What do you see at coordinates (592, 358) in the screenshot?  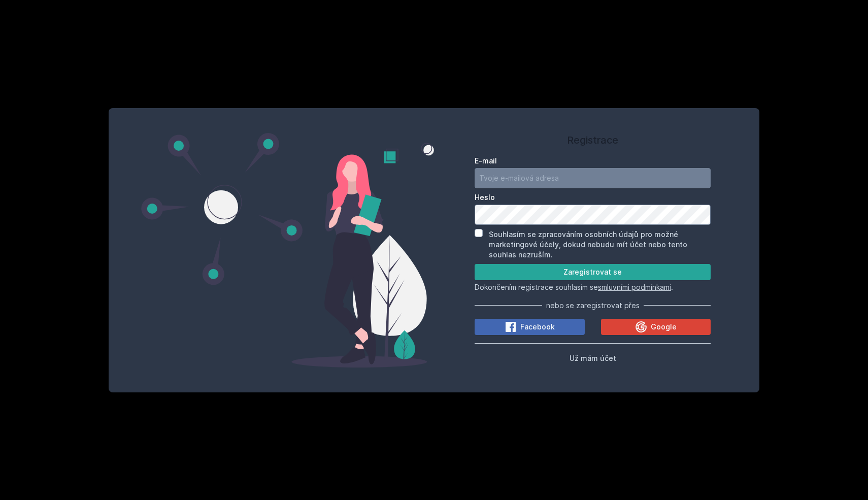 I see `font: Už mám účet` at bounding box center [592, 358].